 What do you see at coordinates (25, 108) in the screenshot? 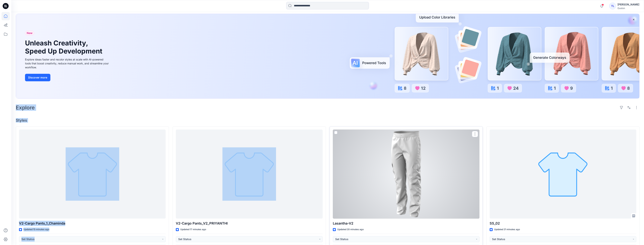
I see `h2: Explore` at bounding box center [25, 108].